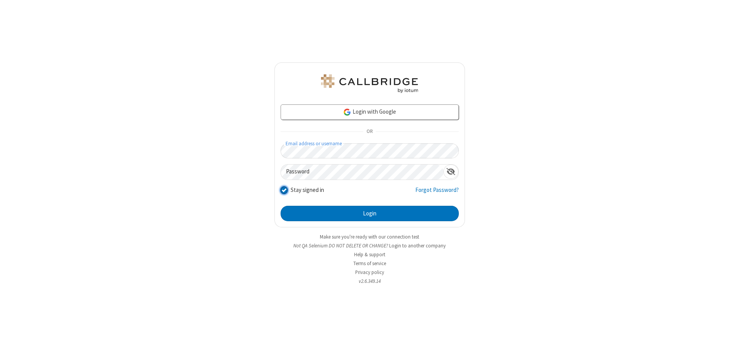  Describe the element at coordinates (362, 172) in the screenshot. I see `input: Password` at that location.